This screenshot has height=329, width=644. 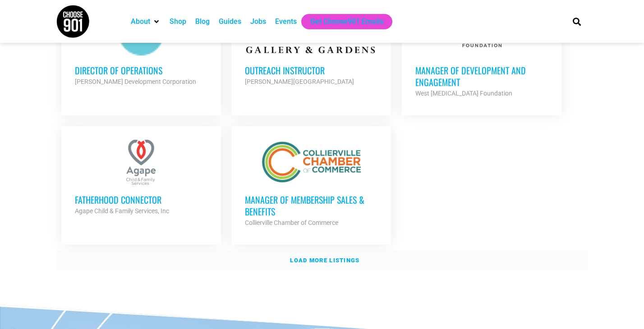 What do you see at coordinates (141, 70) in the screenshot?
I see `h3: Director of Operations` at bounding box center [141, 70].